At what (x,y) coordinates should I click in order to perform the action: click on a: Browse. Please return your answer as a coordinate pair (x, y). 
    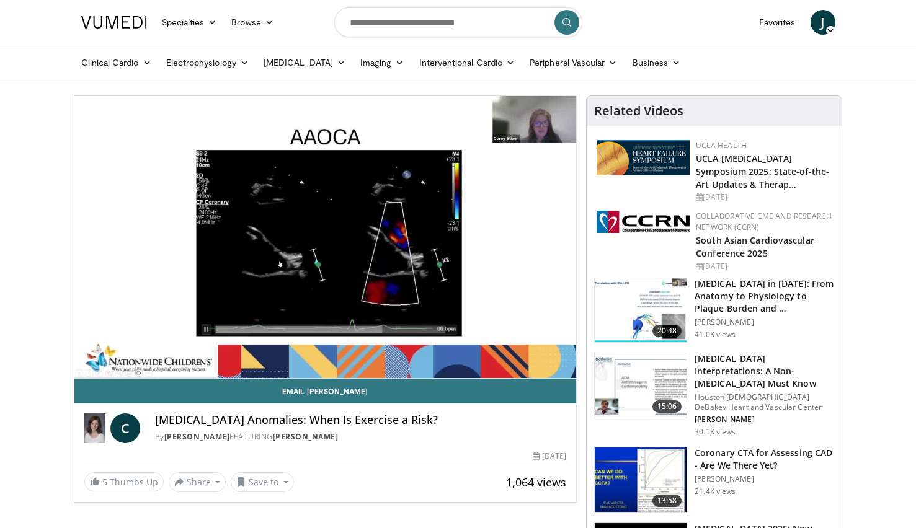
    Looking at the image, I should click on (252, 22).